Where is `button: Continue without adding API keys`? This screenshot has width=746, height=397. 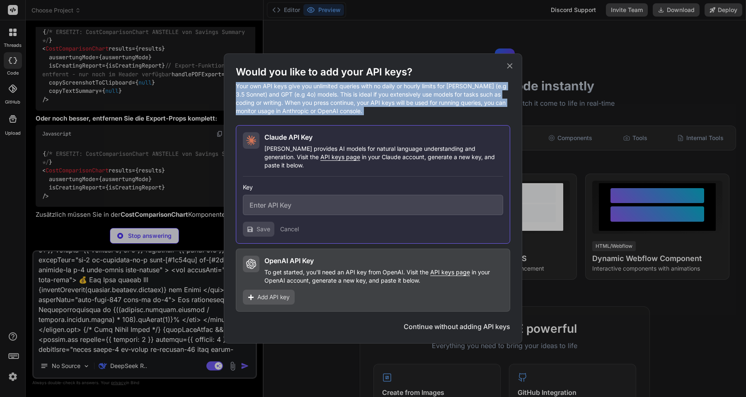 button: Continue without adding API keys is located at coordinates (457, 327).